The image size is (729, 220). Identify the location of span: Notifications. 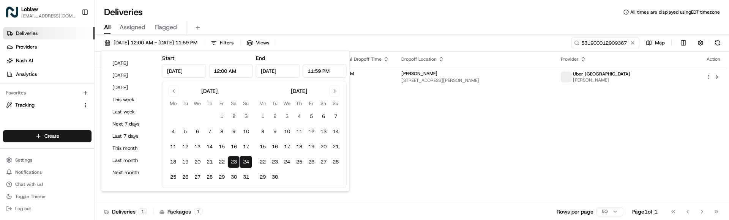
(28, 172).